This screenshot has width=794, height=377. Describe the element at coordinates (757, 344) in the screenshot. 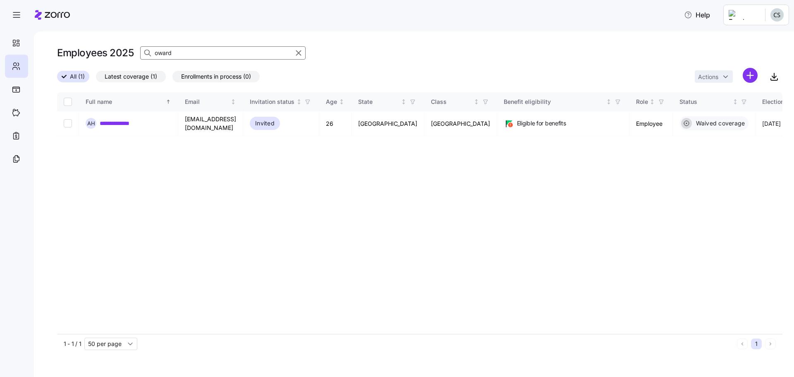

I see `button: 1` at that location.